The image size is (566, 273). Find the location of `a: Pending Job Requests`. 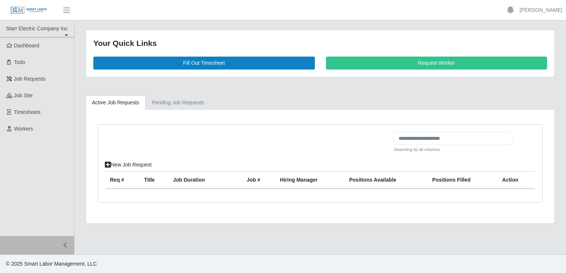

a: Pending Job Requests is located at coordinates (178, 103).